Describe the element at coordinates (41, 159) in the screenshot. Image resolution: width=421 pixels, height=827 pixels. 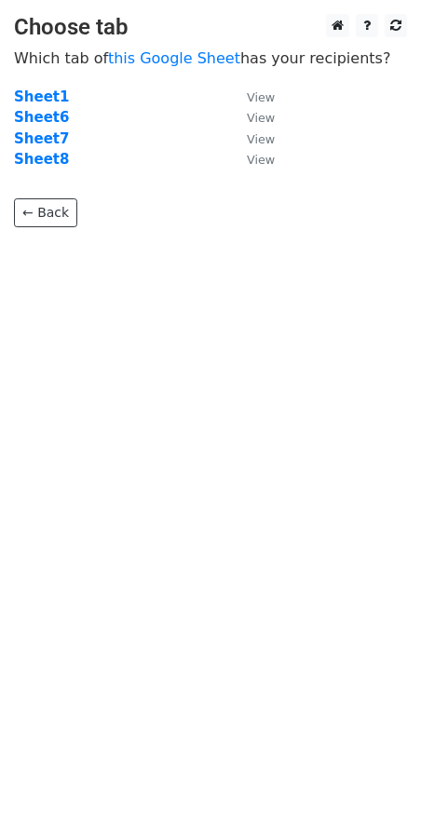
I see `strong: Sheet8` at that location.